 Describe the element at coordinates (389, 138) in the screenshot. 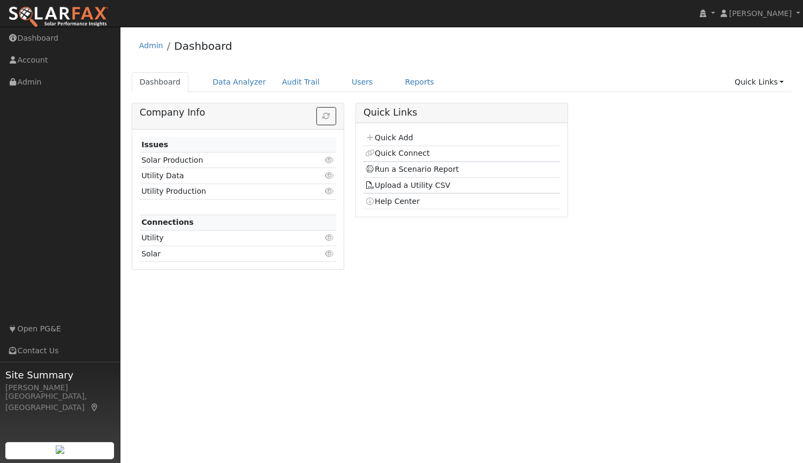

I see `a: Quick Add` at that location.